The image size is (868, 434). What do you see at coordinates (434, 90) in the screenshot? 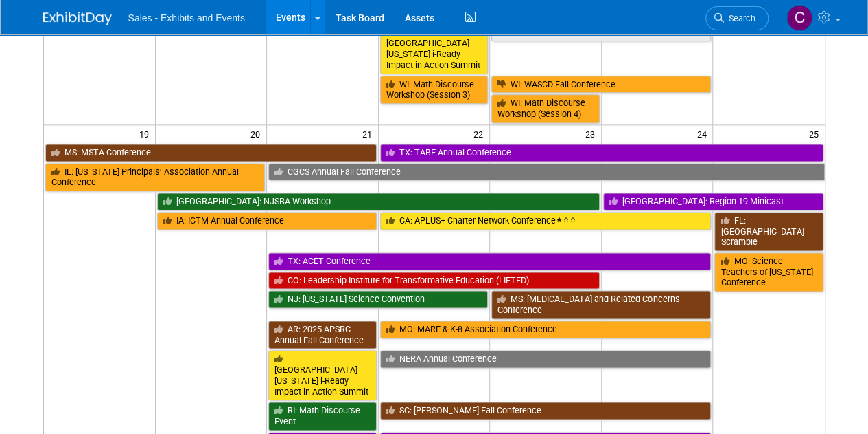
I see `a: WI: Math Discourse Workshop (Session 3)` at bounding box center [434, 90].